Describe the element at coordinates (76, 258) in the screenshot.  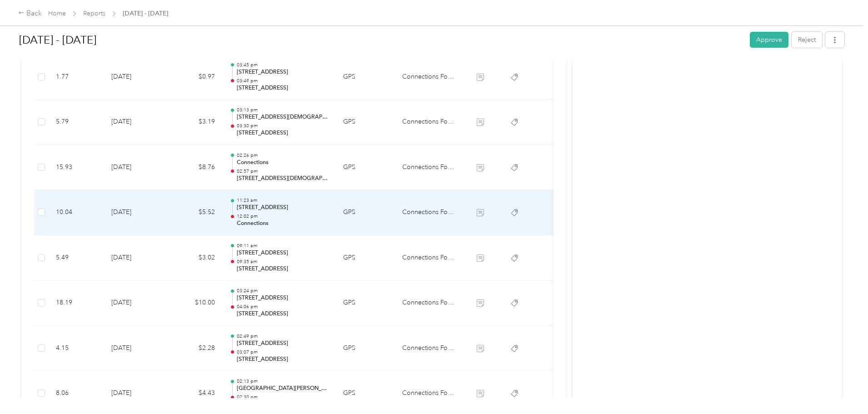
I see `td: 5.49` at that location.